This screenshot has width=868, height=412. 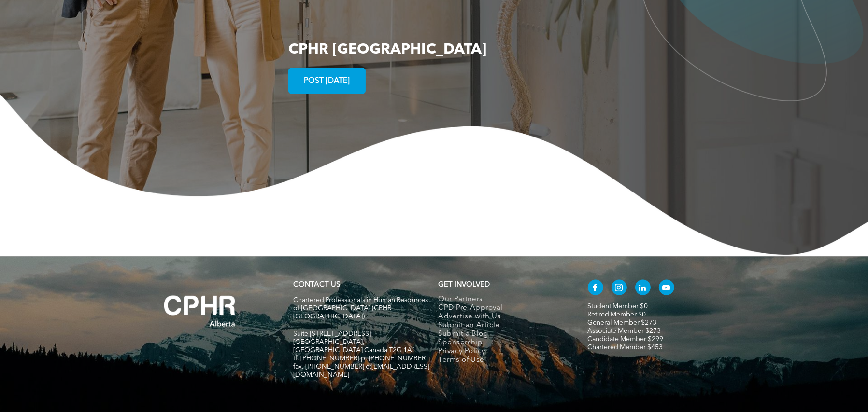 I want to click on a: Associate Member $273, so click(x=624, y=331).